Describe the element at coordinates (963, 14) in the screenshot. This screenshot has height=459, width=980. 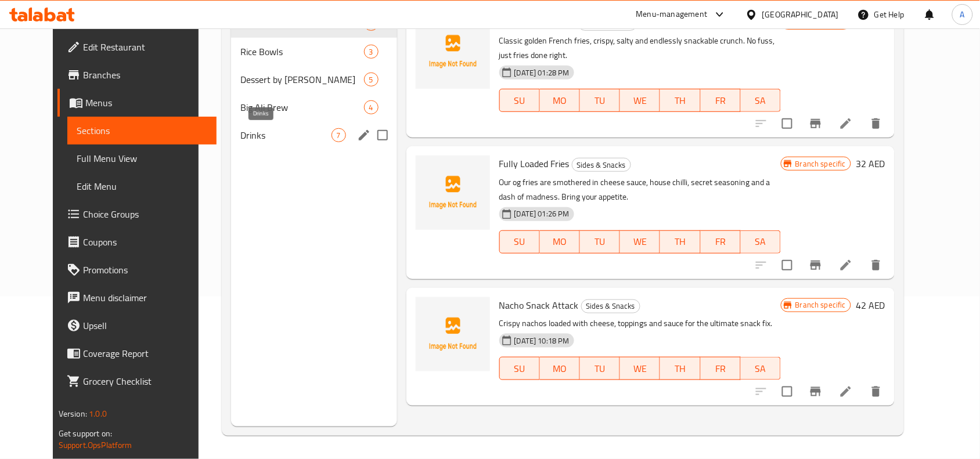
I see `span: A` at that location.